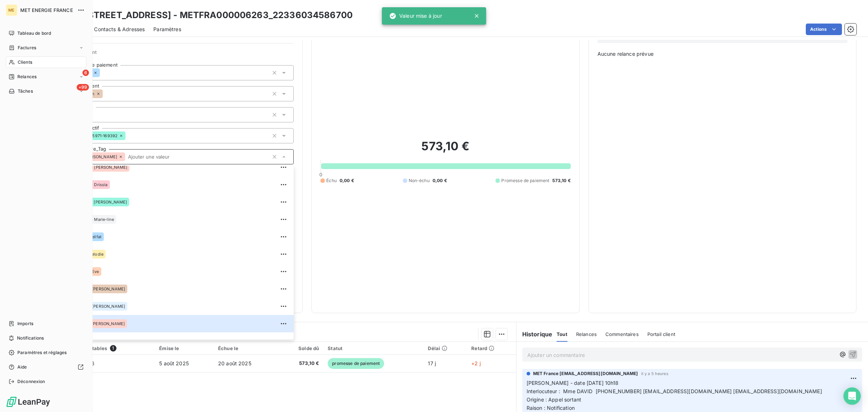 This screenshot has height=412, width=868. Describe the element at coordinates (31, 382) in the screenshot. I see `span: Déconnexion` at that location.